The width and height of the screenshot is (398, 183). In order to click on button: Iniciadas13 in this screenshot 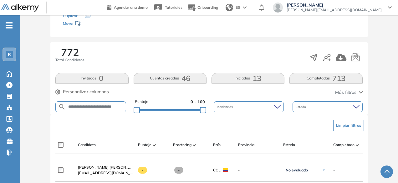, I will do `click(248, 78)`.